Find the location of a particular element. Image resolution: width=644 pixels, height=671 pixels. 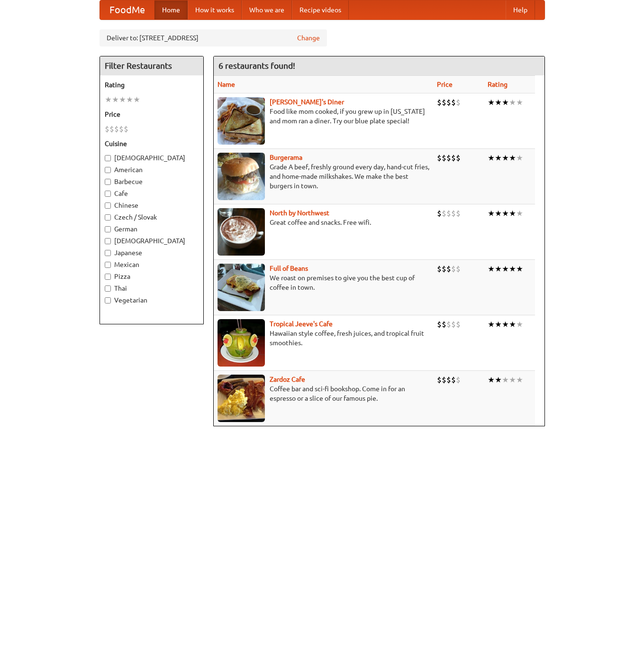

b: Burgerama is located at coordinates (286, 158).